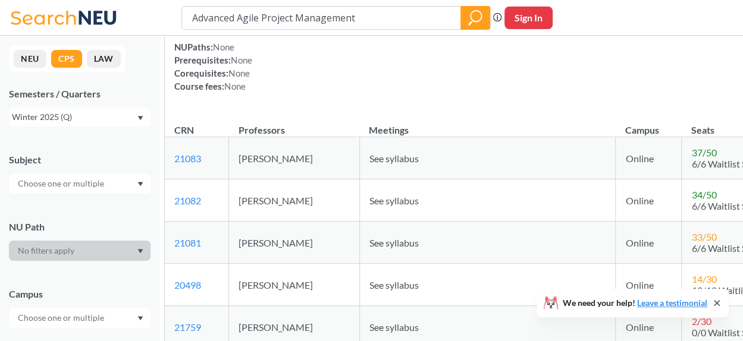  I want to click on a: 21759, so click(187, 327).